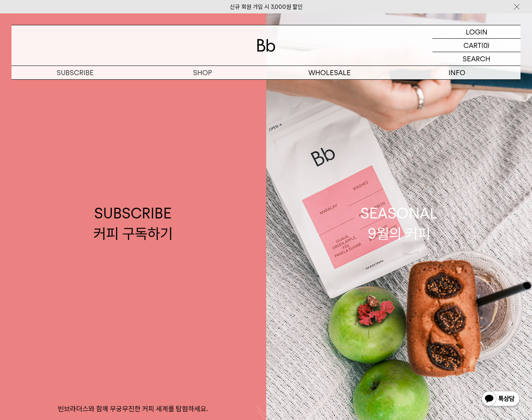  I want to click on p: CART, so click(472, 45).